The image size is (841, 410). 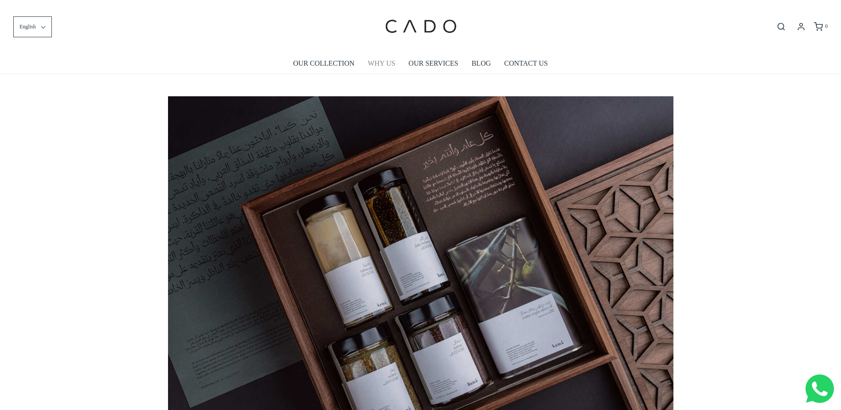 What do you see at coordinates (274, 77) in the screenshot?
I see `span: Number of gifts` at bounding box center [274, 77].